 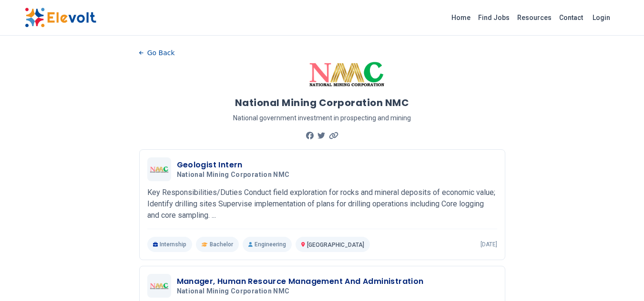 What do you see at coordinates (322, 103) in the screenshot?
I see `h1: National Mining Corporation NMC` at bounding box center [322, 103].